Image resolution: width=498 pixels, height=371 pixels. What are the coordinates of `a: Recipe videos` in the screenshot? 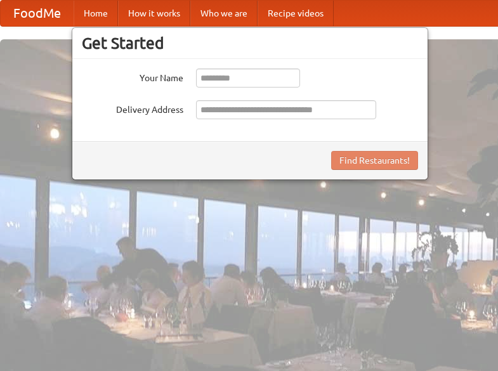 It's located at (295, 13).